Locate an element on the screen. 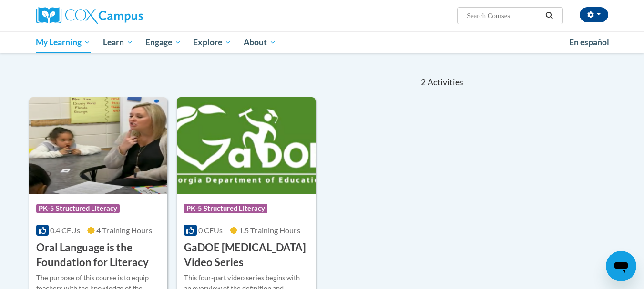 The height and width of the screenshot is (289, 644). span: Learn is located at coordinates (118, 43).